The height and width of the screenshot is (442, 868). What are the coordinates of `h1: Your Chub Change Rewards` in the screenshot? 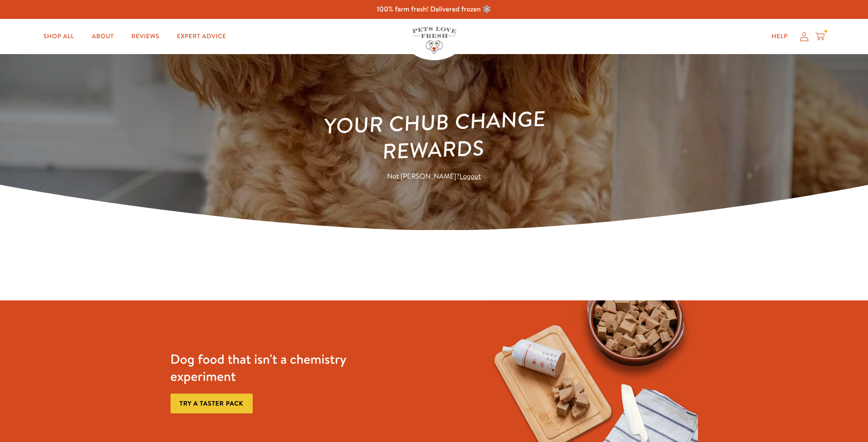 It's located at (434, 136).